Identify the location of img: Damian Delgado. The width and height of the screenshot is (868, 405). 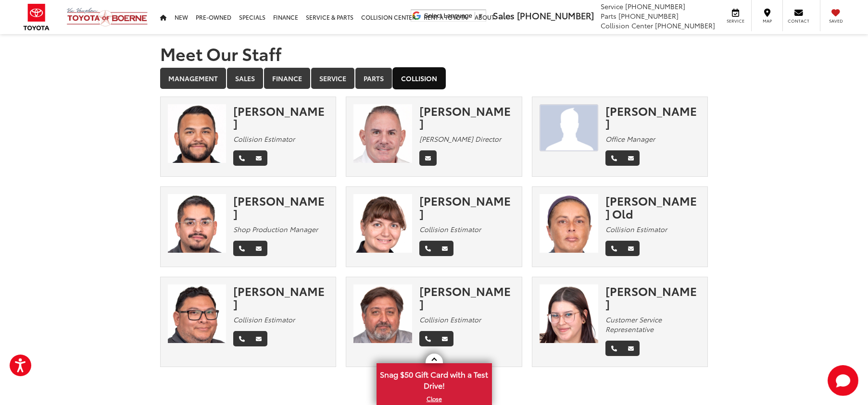
(197, 314).